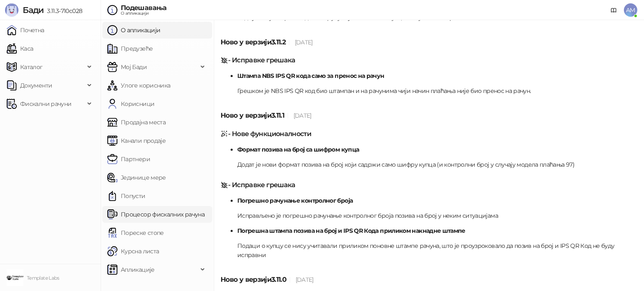 The height and width of the screenshot is (291, 644). Describe the element at coordinates (298, 150) in the screenshot. I see `strong: Формат позива на број са шифром купца` at that location.